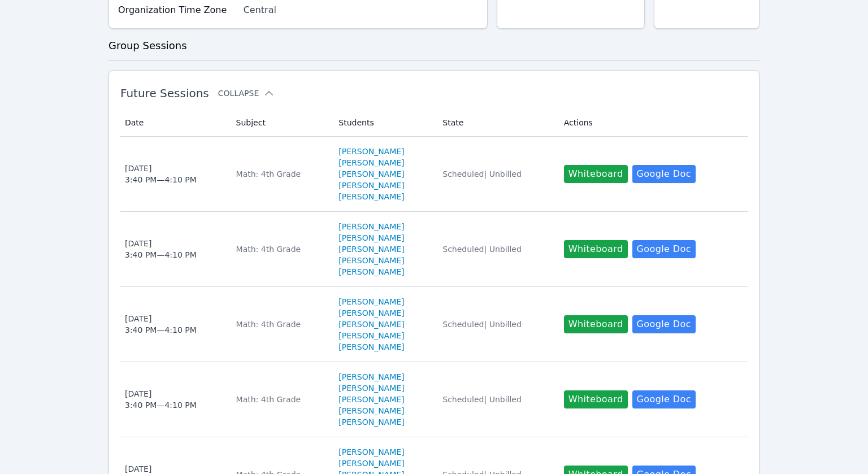  What do you see at coordinates (164, 94) in the screenshot?
I see `span: Future Sessions` at bounding box center [164, 94].